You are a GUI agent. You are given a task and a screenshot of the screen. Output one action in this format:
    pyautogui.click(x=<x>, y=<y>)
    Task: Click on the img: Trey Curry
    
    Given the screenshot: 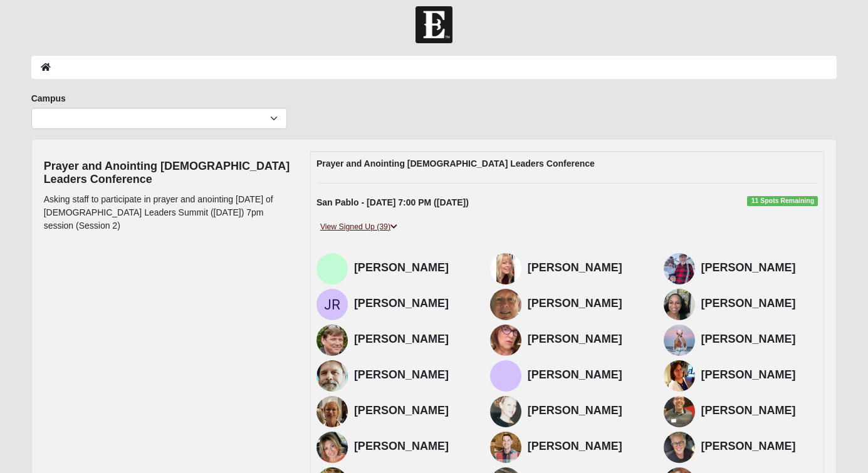 What is the action you would take?
    pyautogui.click(x=506, y=448)
    